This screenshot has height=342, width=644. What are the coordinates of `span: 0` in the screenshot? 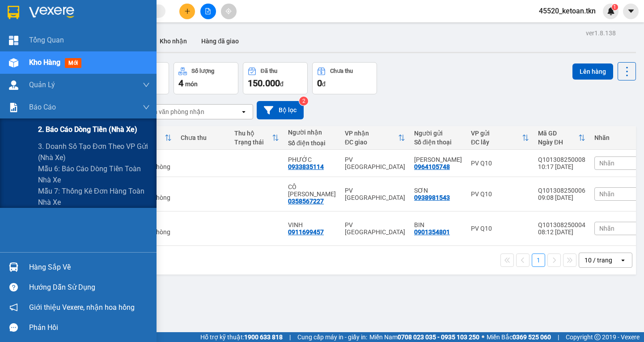 It's located at (320, 83).